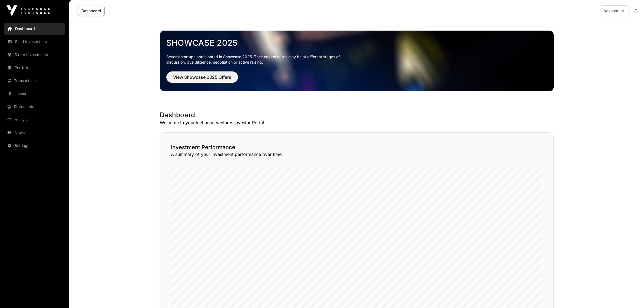 This screenshot has width=644, height=308. I want to click on h1: Dashboard, so click(357, 115).